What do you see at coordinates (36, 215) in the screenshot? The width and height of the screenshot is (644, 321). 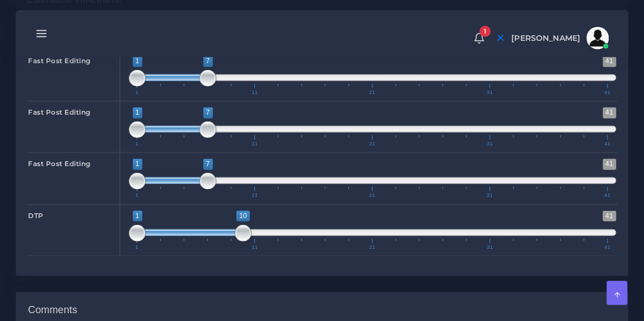 I see `strong: DTP` at bounding box center [36, 215].